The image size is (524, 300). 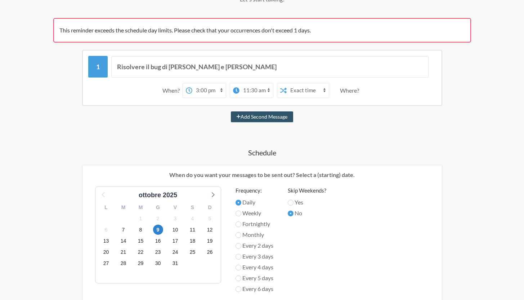 What do you see at coordinates (254, 256) in the screenshot?
I see `label: Every 3 days` at bounding box center [254, 256].